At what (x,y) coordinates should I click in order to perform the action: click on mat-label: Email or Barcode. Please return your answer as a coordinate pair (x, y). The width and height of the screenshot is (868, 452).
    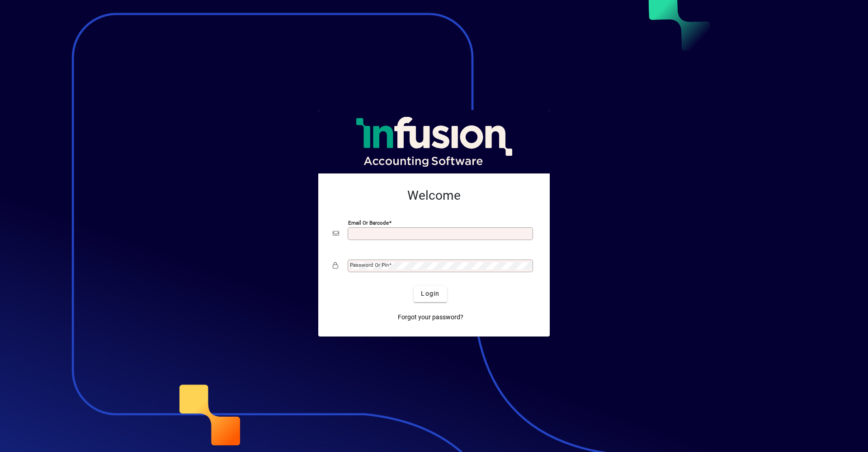
    Looking at the image, I should click on (369, 222).